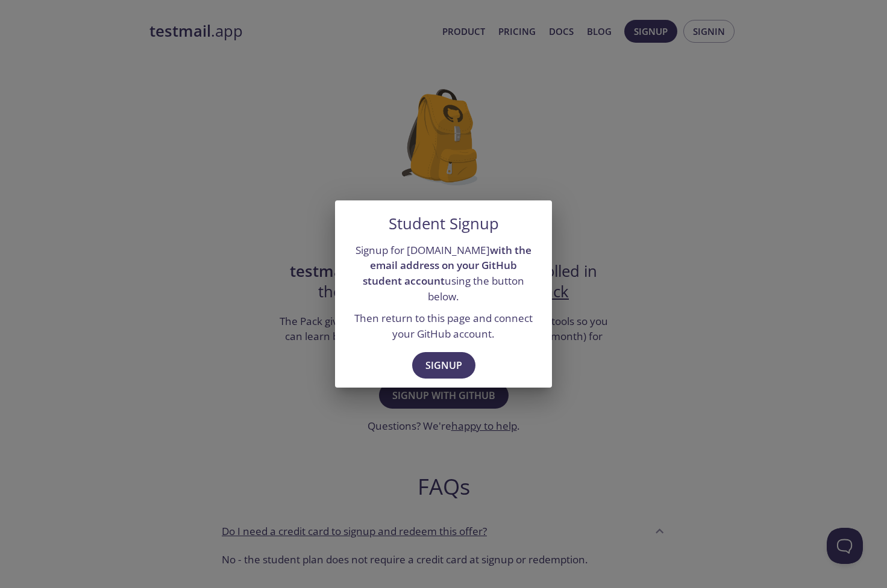  I want to click on strong: with the email address on your GitHub student account, so click(447, 266).